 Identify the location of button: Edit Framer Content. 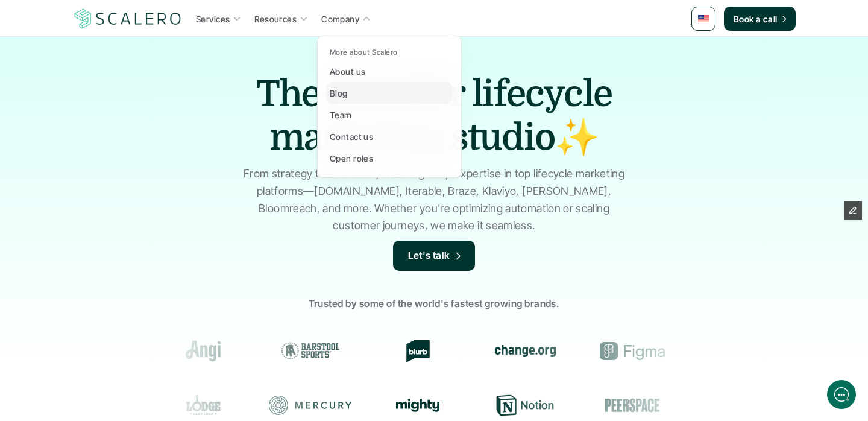
(853, 210).